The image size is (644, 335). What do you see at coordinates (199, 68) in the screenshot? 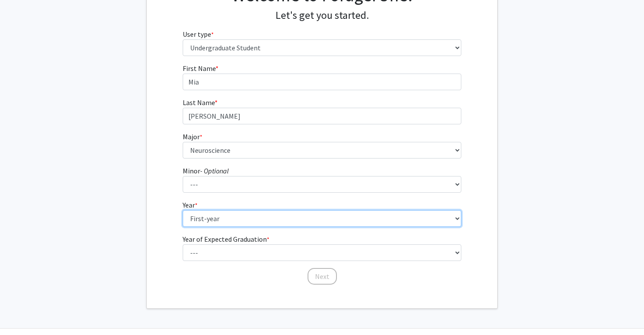
I see `span: First Name` at bounding box center [199, 68].